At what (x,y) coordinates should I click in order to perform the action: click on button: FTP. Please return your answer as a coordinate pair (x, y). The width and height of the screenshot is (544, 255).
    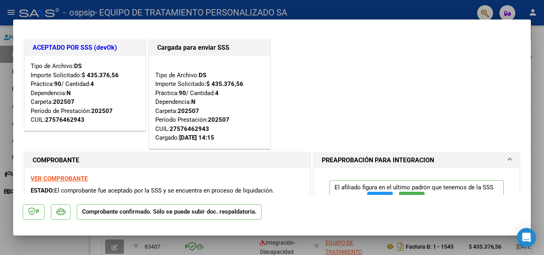
    Looking at the image, I should click on (380, 199).